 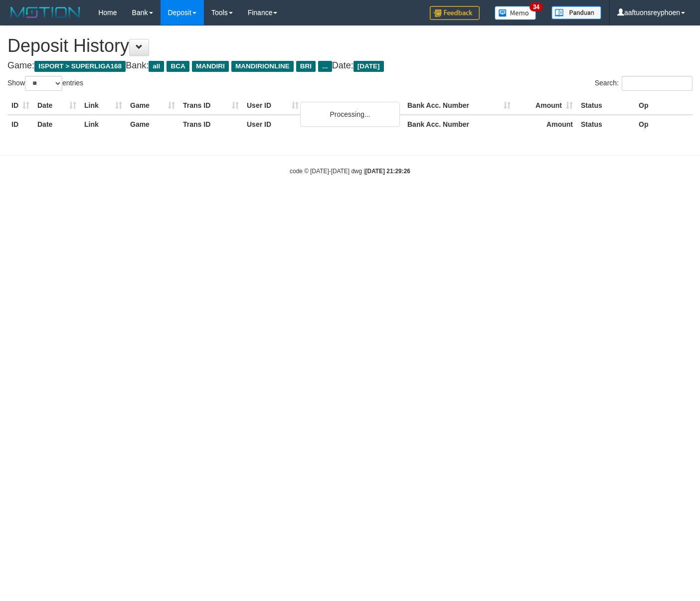 I want to click on h4: Game: Bank: Date:, so click(x=350, y=66).